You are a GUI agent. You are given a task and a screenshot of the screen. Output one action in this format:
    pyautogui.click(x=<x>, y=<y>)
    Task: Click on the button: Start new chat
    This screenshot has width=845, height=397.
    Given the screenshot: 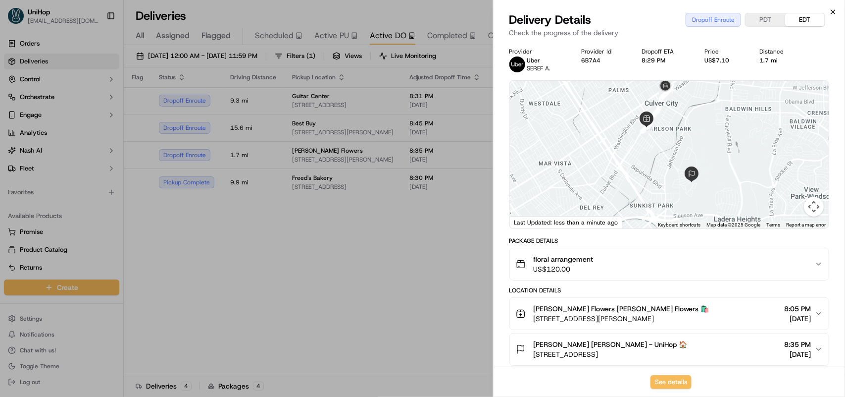 What is the action you would take?
    pyautogui.click(x=174, y=104)
    